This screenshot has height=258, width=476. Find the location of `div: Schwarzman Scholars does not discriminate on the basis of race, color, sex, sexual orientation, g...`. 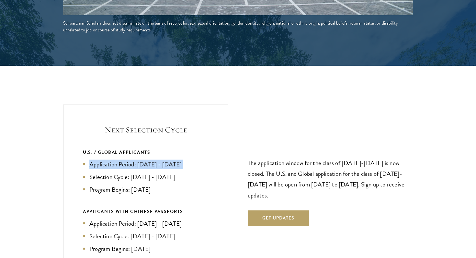

div: Schwarzman Scholars does not discriminate on the basis of race, color, sex, sexual orientation, g... is located at coordinates (238, 27).